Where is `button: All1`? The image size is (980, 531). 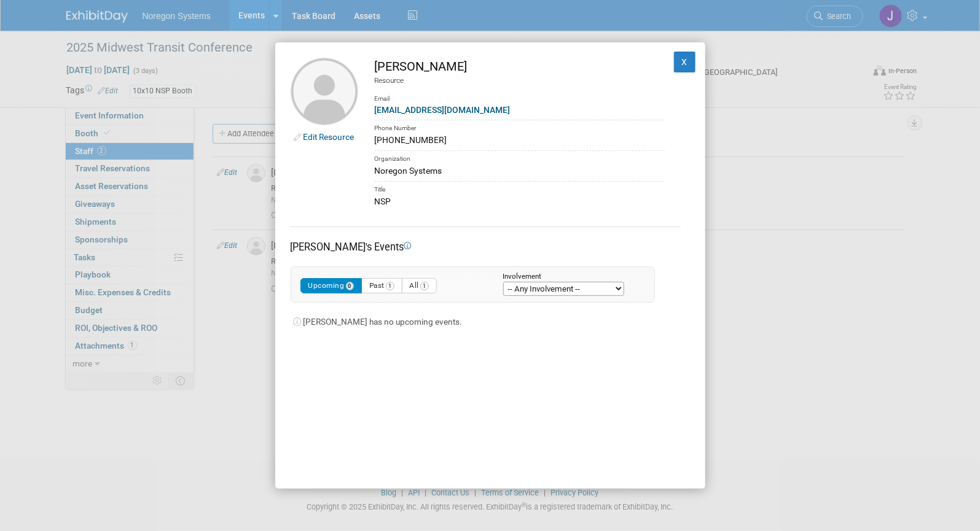 button: All1 is located at coordinates (419, 286).